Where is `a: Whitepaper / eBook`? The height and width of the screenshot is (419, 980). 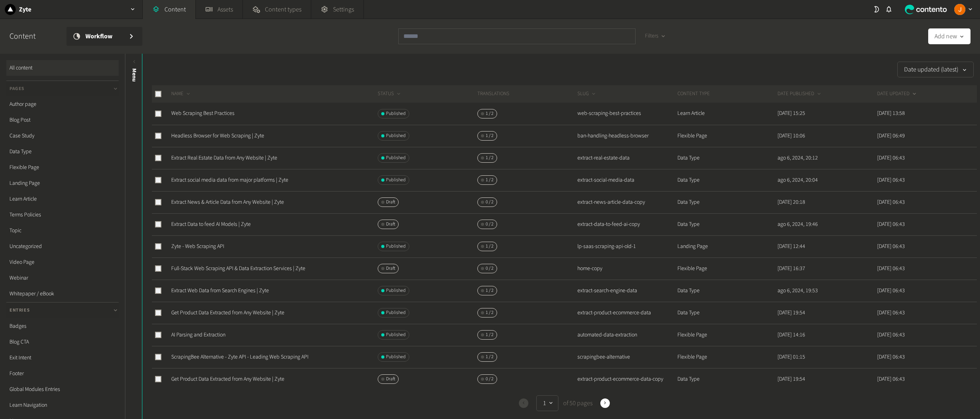
a: Whitepaper / eBook is located at coordinates (62, 294).